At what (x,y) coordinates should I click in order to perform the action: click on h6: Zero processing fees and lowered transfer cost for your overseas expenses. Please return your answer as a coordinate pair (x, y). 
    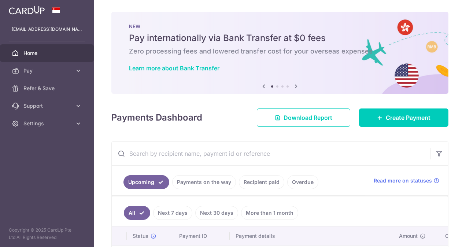
    Looking at the image, I should click on (280, 51).